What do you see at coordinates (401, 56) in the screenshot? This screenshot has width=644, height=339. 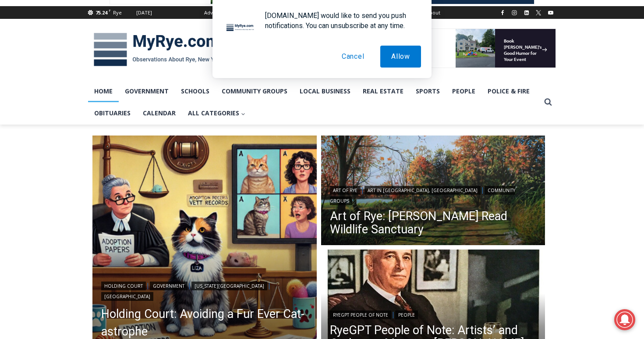 I see `button: Allow` at bounding box center [401, 56].